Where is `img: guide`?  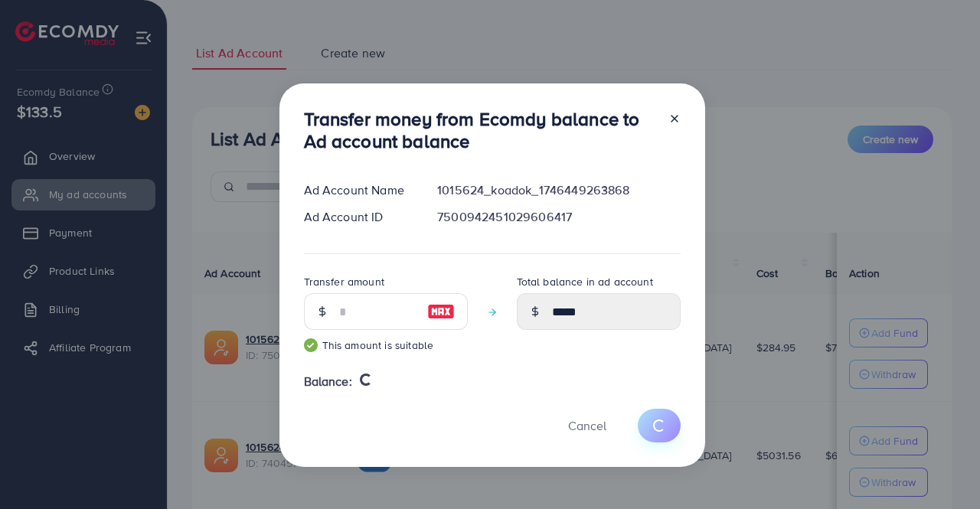
img: guide is located at coordinates (310, 345).